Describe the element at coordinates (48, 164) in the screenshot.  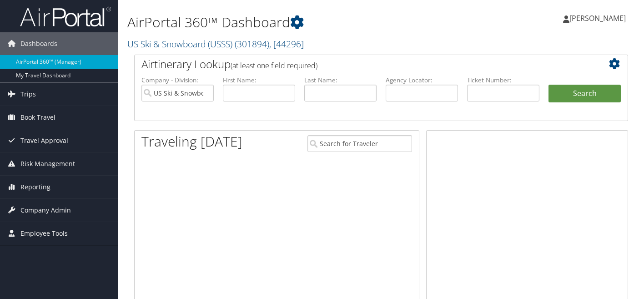
I see `span: Risk Management` at that location.